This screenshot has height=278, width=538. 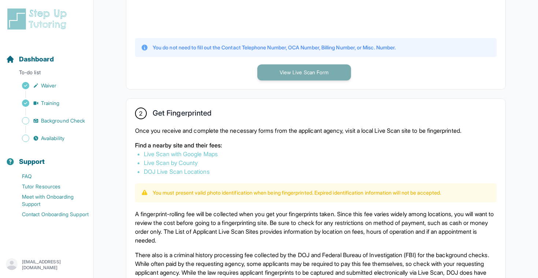 What do you see at coordinates (49, 187) in the screenshot?
I see `a: Tutor Resources` at bounding box center [49, 187].